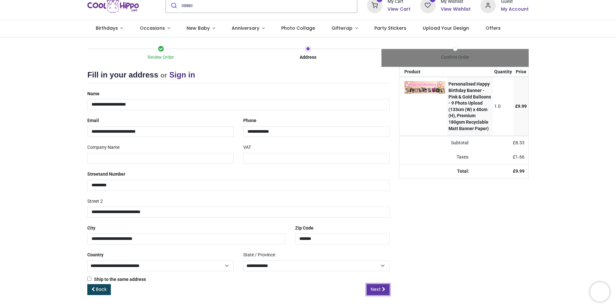  Describe the element at coordinates (164, 75) in the screenshot. I see `small: or` at that location.